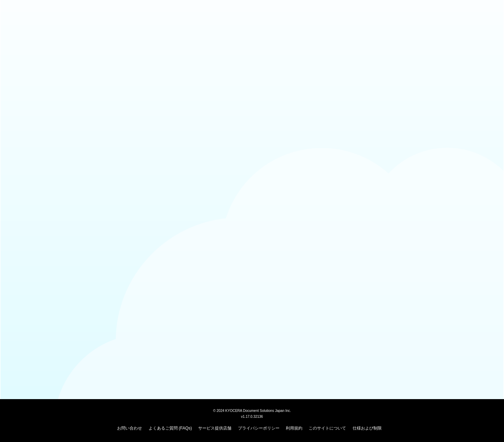  Describe the element at coordinates (252, 411) in the screenshot. I see `span: © 2024 KYOCERA Document Solutions Japan Inc.` at that location.